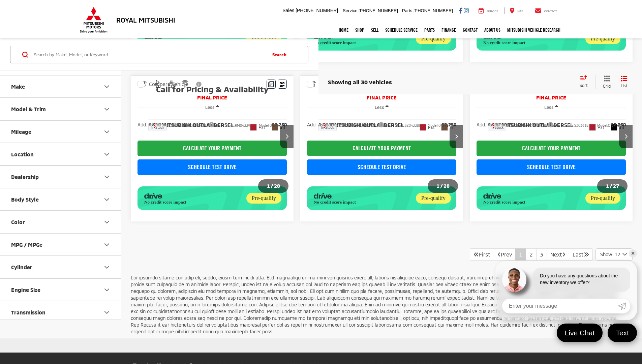 The image size is (642, 364). Describe the element at coordinates (610, 254) in the screenshot. I see `span: Show: 12` at that location.